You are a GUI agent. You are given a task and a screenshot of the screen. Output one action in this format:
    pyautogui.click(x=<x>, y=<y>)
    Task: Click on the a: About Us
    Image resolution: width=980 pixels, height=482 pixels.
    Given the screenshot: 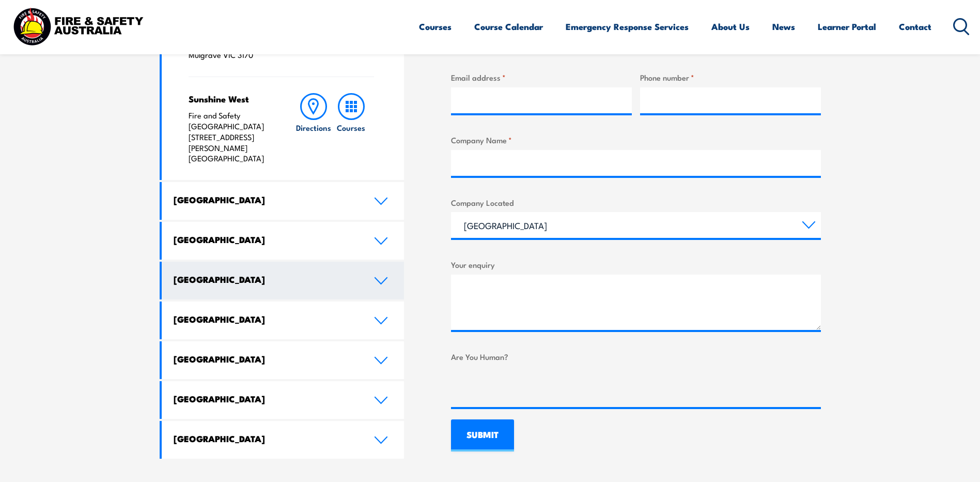 What is the action you would take?
    pyautogui.click(x=730, y=26)
    